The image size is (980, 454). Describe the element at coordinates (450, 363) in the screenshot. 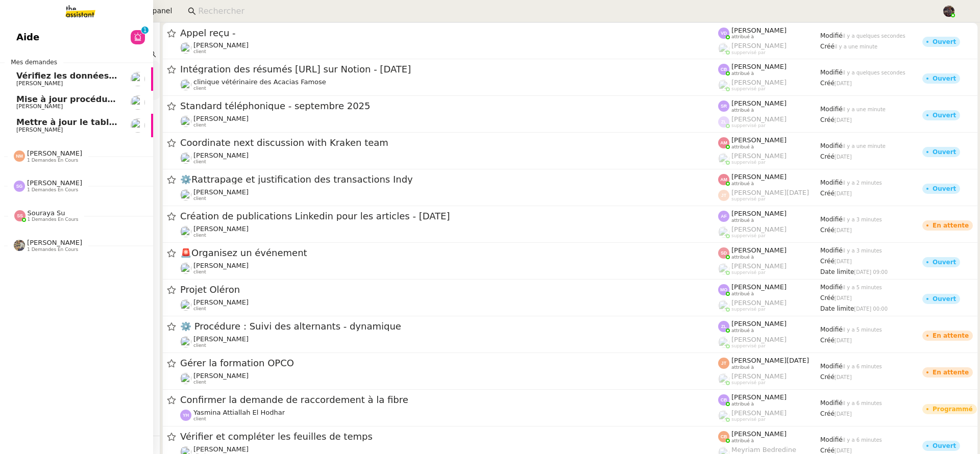

I see `span: Gérer la formation OPCO` at that location.